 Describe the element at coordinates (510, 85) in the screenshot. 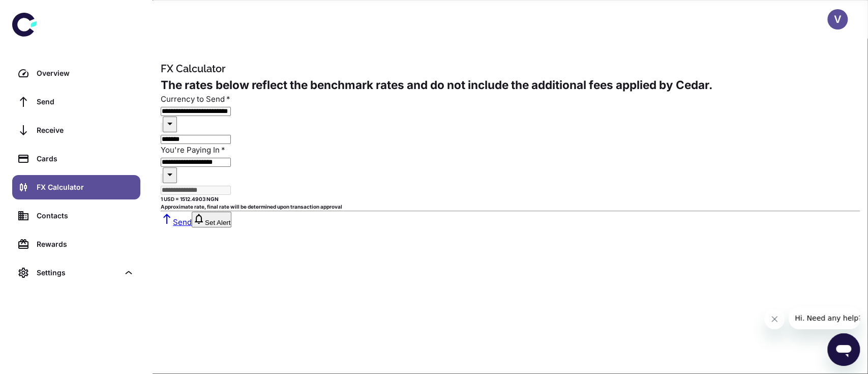

I see `h2: The rates below reflect the benchmark rates and do not include the additional fees applied by Cedar.` at that location.